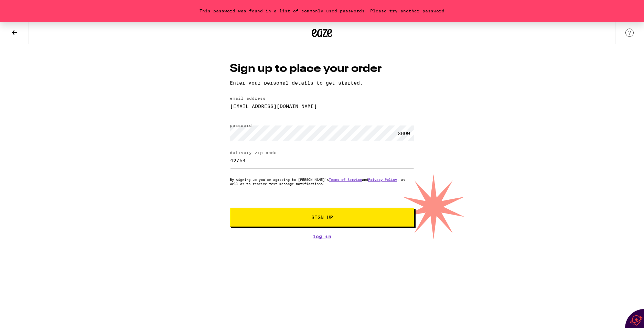 This screenshot has height=328, width=644. Describe the element at coordinates (322, 69) in the screenshot. I see `h1: Sign up to place your order` at that location.